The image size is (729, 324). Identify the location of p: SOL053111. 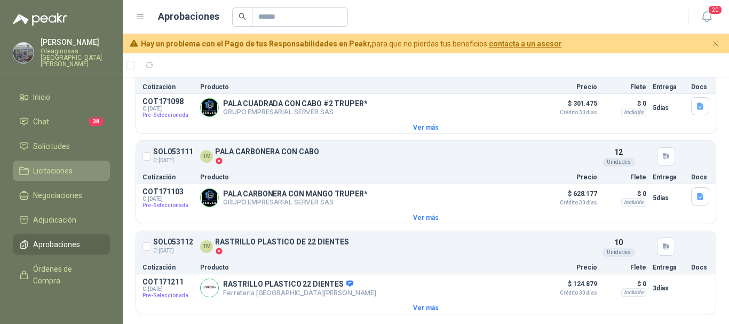
(173, 152).